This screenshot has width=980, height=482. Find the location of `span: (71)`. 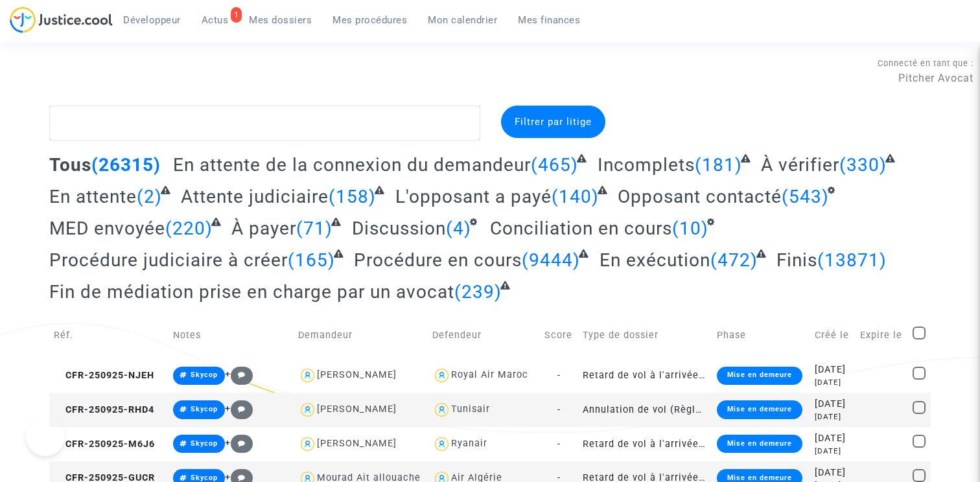

span: (71) is located at coordinates (314, 228).